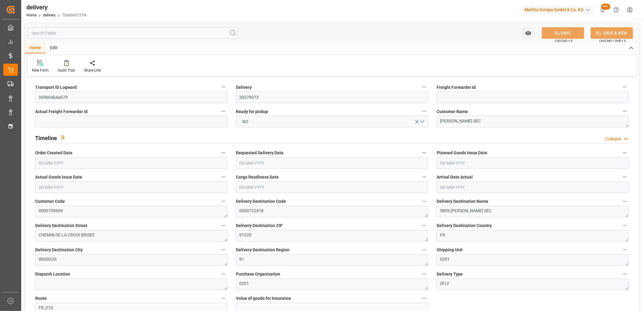 The height and width of the screenshot is (311, 644). I want to click on button: Ready for pickup, so click(424, 111).